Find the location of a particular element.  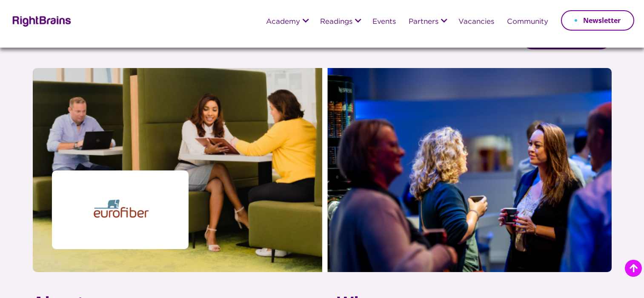

a: Partners is located at coordinates (423, 22).